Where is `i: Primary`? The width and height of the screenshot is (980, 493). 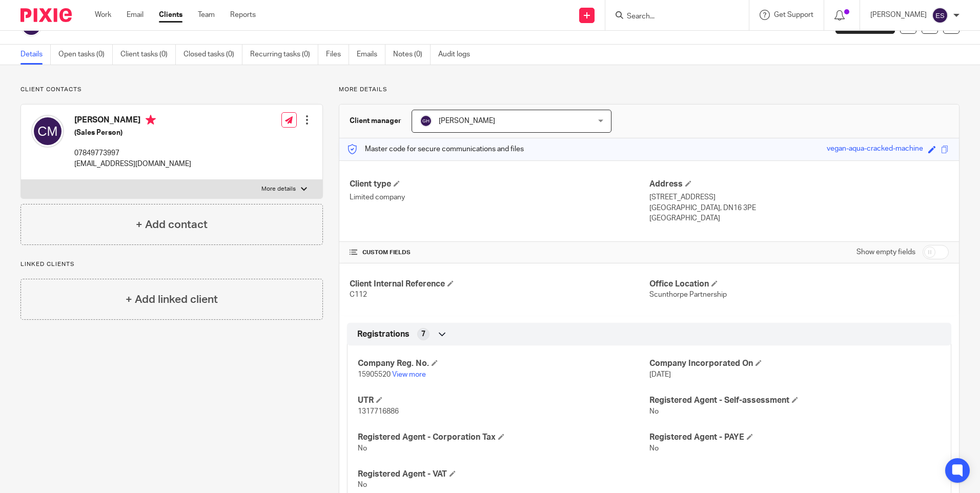
i: Primary is located at coordinates (150, 120).